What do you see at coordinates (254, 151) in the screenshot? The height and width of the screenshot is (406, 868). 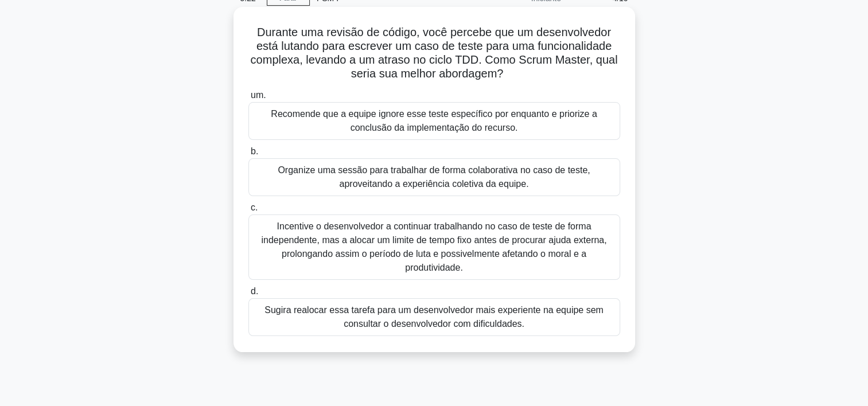 I see `span: b.` at bounding box center [254, 151].